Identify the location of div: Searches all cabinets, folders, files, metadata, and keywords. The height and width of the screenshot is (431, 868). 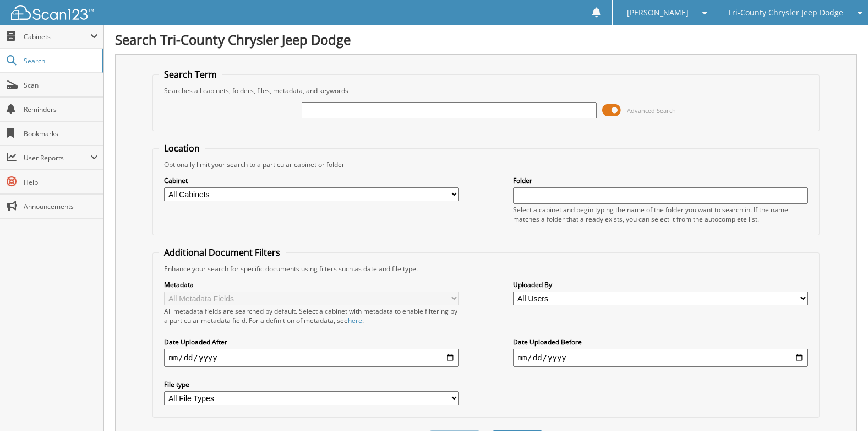
(485, 90).